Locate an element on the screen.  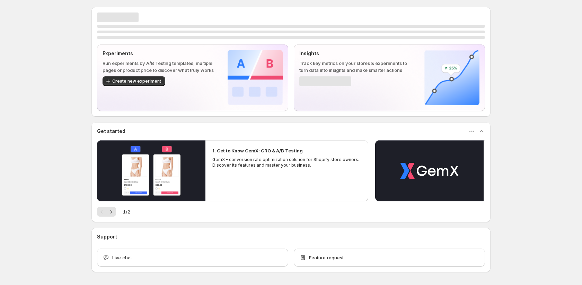
span: Live chat is located at coordinates (122, 257).